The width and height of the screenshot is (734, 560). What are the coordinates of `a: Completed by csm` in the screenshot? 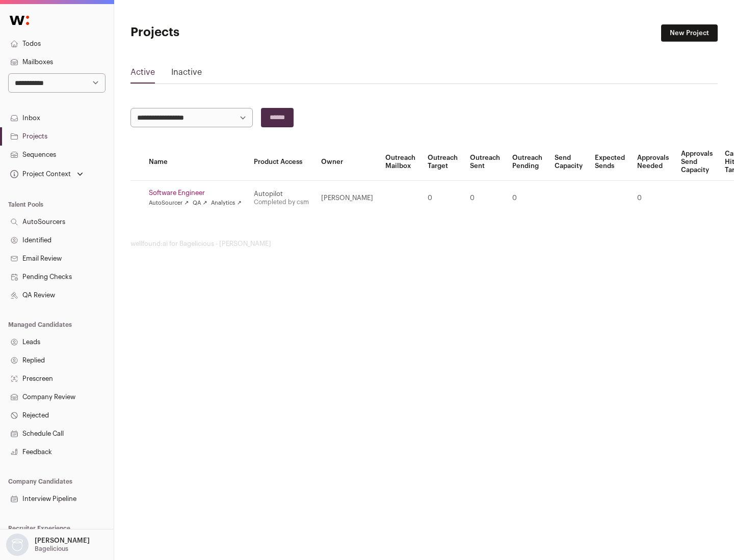 It's located at (281, 202).